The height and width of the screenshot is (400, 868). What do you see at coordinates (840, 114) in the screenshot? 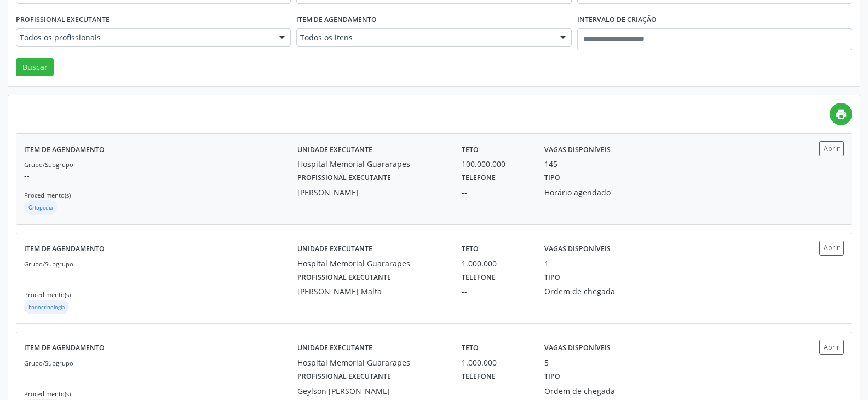
I see `a: print` at bounding box center [840, 114].